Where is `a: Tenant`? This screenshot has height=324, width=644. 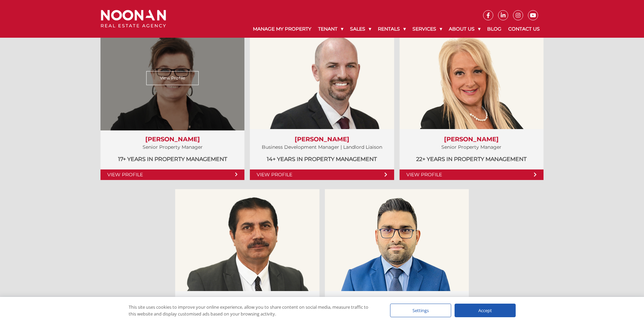 a: Tenant is located at coordinates (331, 29).